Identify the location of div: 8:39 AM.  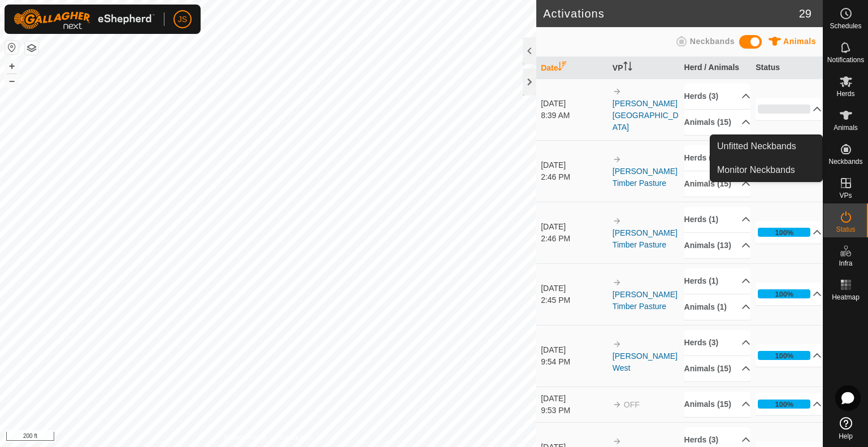
(573, 116).